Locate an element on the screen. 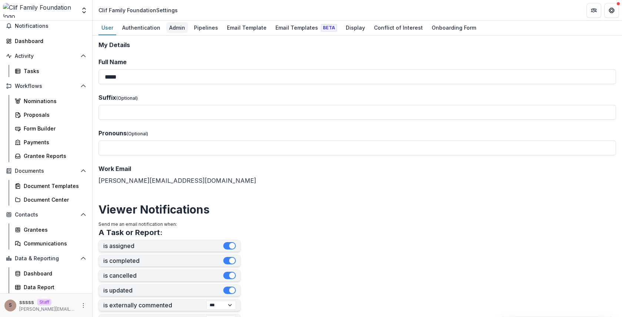 Image resolution: width=622 pixels, height=317 pixels. span: Beta is located at coordinates (329, 28).